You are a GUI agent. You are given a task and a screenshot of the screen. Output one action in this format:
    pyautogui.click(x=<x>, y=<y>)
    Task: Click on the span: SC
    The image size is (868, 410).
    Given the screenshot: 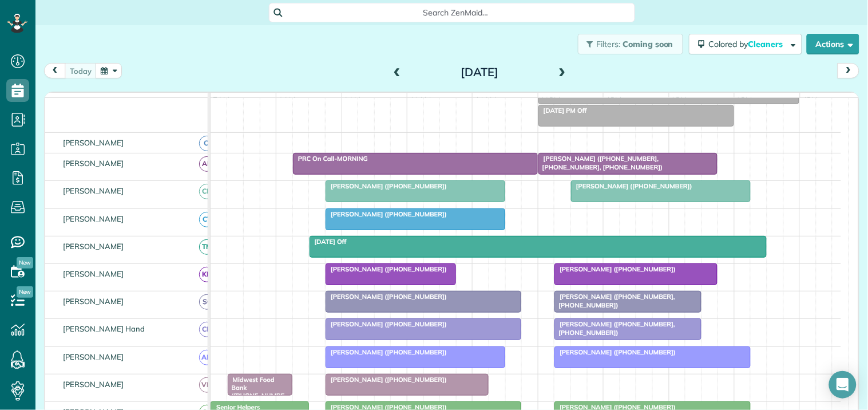 What is the action you would take?
    pyautogui.click(x=207, y=302)
    